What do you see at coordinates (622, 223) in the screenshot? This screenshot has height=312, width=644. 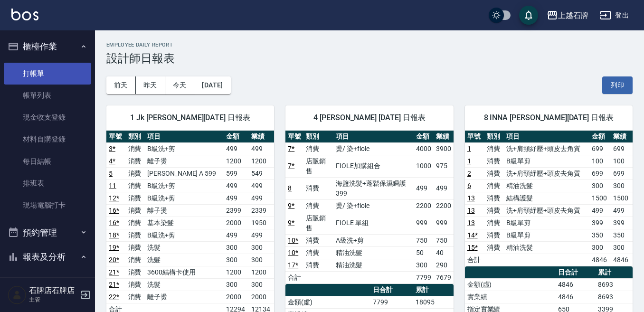 I see `td: 399` at bounding box center [622, 223].